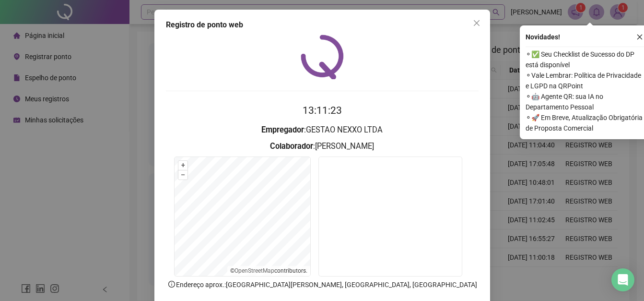  What do you see at coordinates (322, 57) in the screenshot?
I see `img: QRPoint` at bounding box center [322, 57].